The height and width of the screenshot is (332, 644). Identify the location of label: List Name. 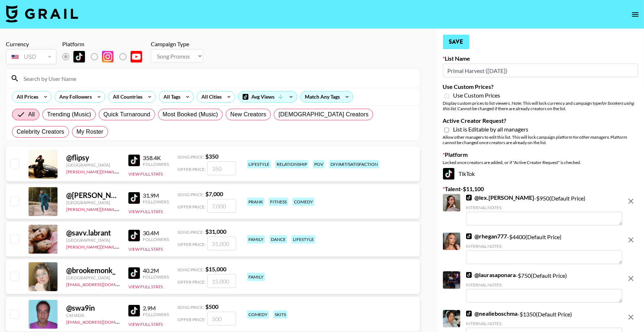
(540, 58).